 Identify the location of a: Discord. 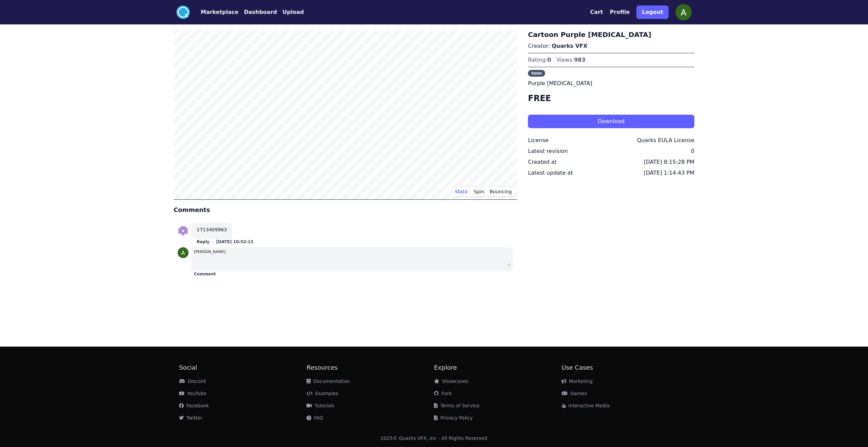
(192, 381).